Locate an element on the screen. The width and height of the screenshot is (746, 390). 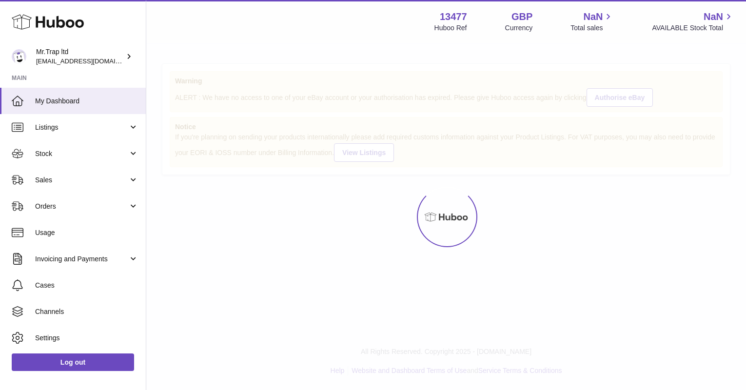
span: AVAILABLE Stock Total is located at coordinates (693, 28).